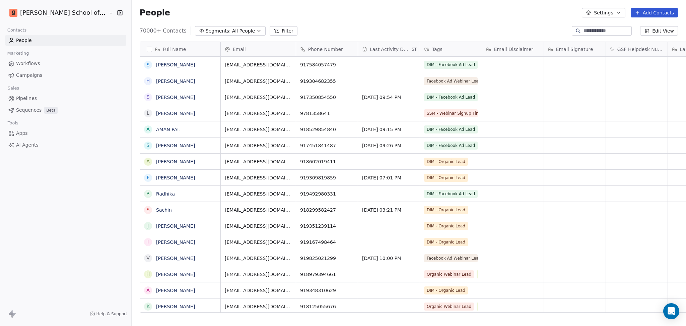 The height and width of the screenshot is (326, 686). I want to click on div: Email Disclaimer, so click(513, 49).